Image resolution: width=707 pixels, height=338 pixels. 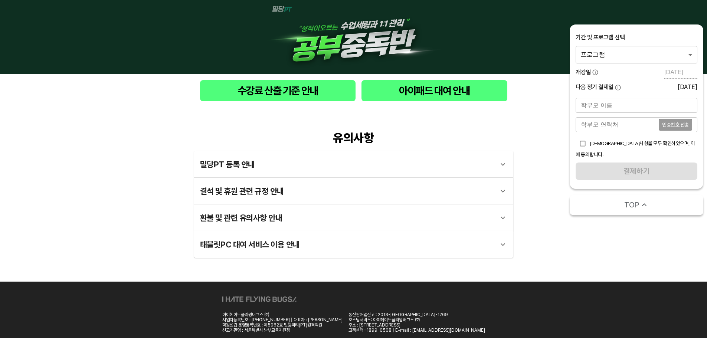 What do you see at coordinates (434, 91) in the screenshot?
I see `span: 아이패드 대여 안내` at bounding box center [434, 91].